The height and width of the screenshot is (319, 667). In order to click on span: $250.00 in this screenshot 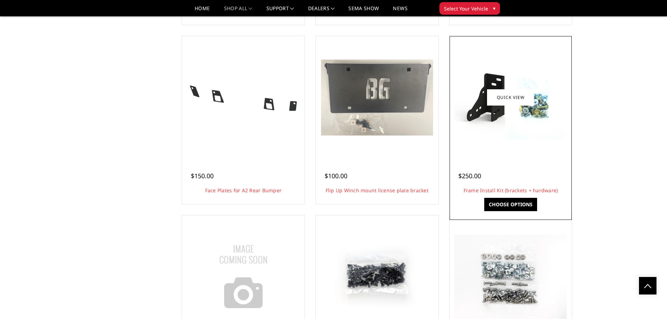, I will do `click(469, 176)`.